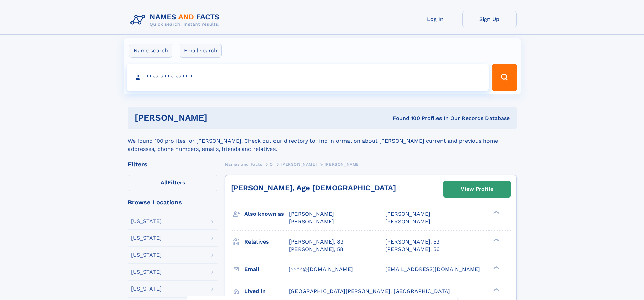 Image resolution: width=644 pixels, height=300 pixels. Describe the element at coordinates (405, 118) in the screenshot. I see `div: Found 100 Profiles In Our Records Database` at that location.